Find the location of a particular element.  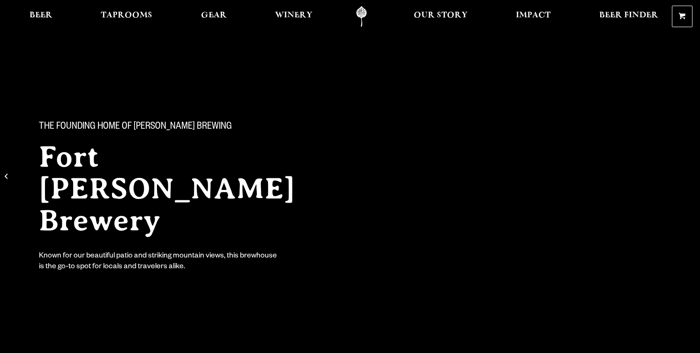

span: Impact is located at coordinates (533, 15).